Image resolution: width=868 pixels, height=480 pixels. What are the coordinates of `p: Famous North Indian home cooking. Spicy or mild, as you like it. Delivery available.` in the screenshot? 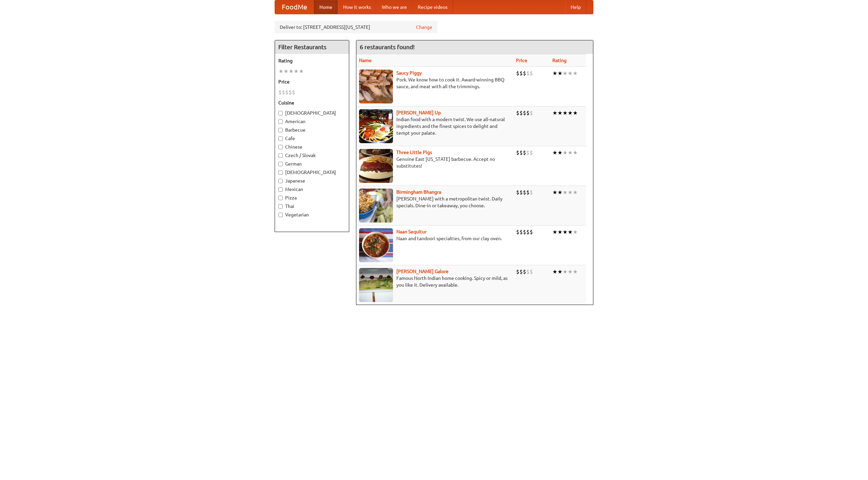 It's located at (435, 282).